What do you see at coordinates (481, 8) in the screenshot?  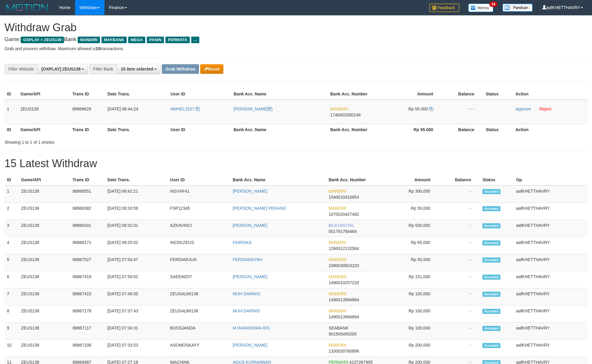 I see `img: Button%20Memo.svg` at bounding box center [481, 8].